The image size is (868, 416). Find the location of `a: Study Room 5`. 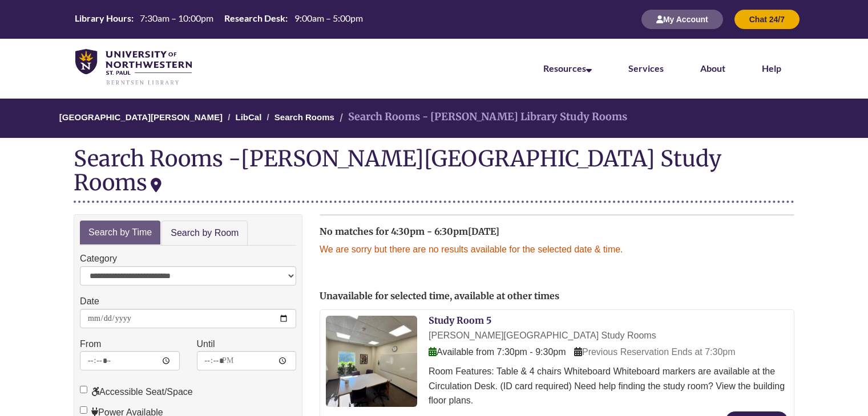

a: Study Room 5 is located at coordinates (460, 321).